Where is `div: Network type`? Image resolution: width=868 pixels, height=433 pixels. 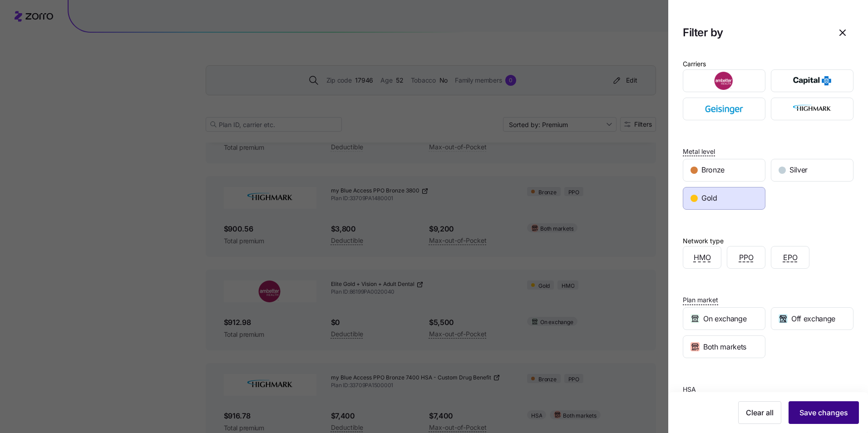 div: Network type is located at coordinates (703, 241).